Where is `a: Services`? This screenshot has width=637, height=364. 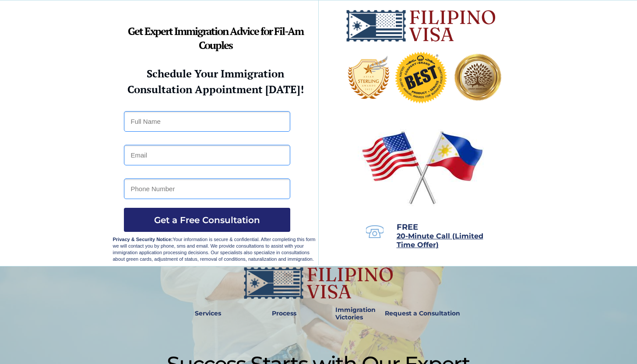 a: Services is located at coordinates (208, 313).